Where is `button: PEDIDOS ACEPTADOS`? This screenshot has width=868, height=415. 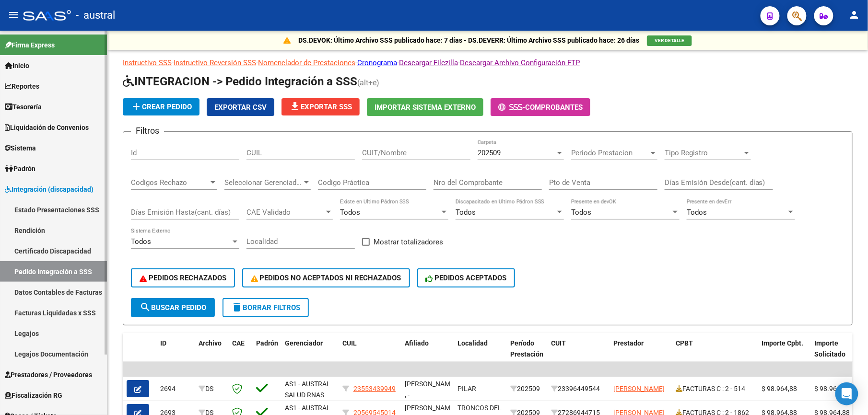 button: PEDIDOS ACEPTADOS is located at coordinates (466, 278).